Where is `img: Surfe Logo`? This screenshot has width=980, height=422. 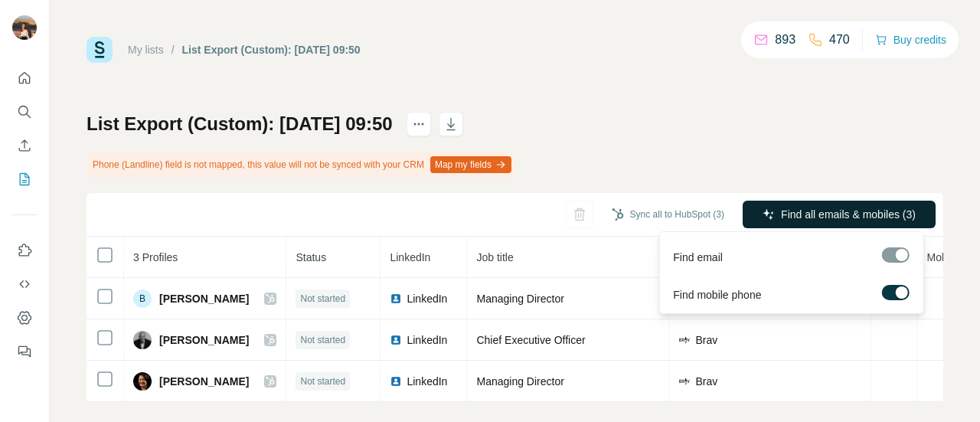 img: Surfe Logo is located at coordinates (99, 50).